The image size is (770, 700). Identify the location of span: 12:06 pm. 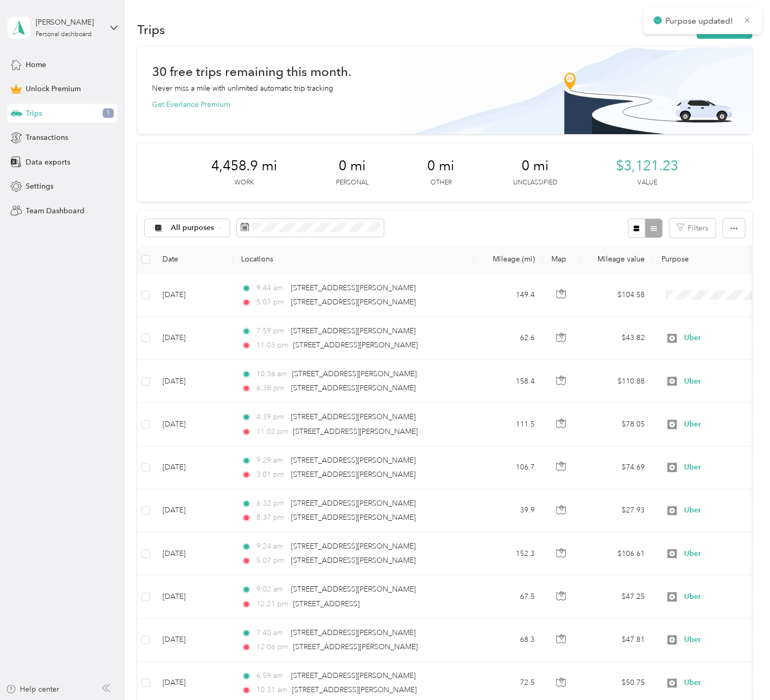
(272, 647).